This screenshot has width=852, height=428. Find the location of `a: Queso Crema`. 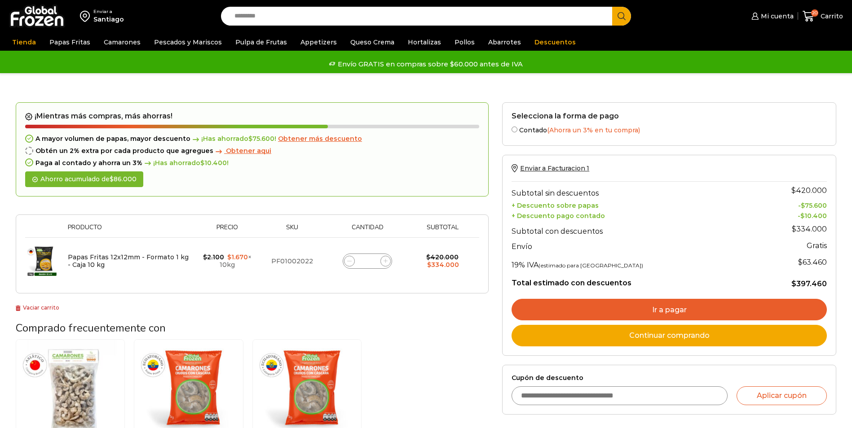

a: Queso Crema is located at coordinates (372, 42).